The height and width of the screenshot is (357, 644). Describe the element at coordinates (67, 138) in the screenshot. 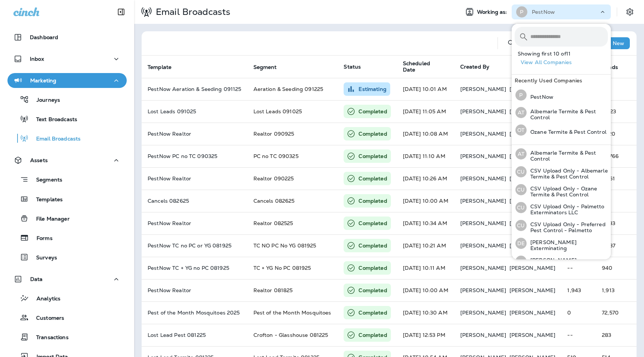

I see `button: Email Broadcasts` at that location.